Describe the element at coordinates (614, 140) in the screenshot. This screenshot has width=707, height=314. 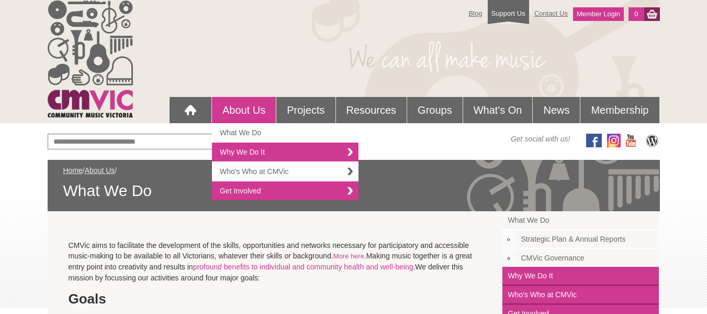
I see `img: icon-instagram.png` at that location.